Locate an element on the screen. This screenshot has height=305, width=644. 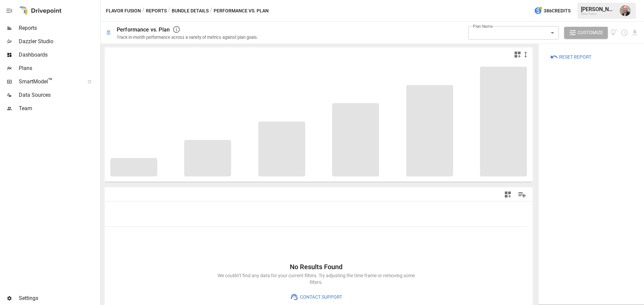
button: View documentation is located at coordinates (614, 33).